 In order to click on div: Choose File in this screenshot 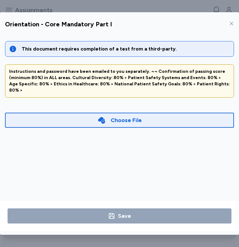, I will do `click(126, 120)`.